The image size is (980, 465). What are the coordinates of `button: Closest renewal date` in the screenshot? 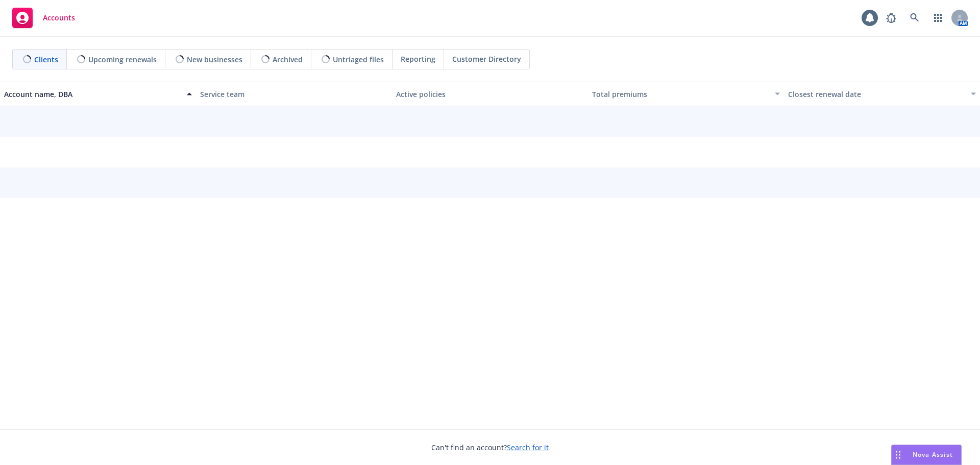 It's located at (883, 94).